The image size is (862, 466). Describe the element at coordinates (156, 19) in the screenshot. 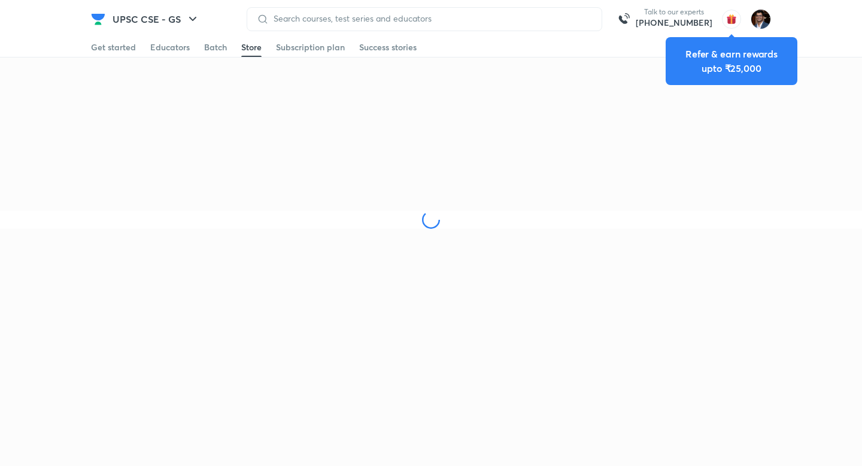

I see `button: UPSC CSE - GS` at that location.